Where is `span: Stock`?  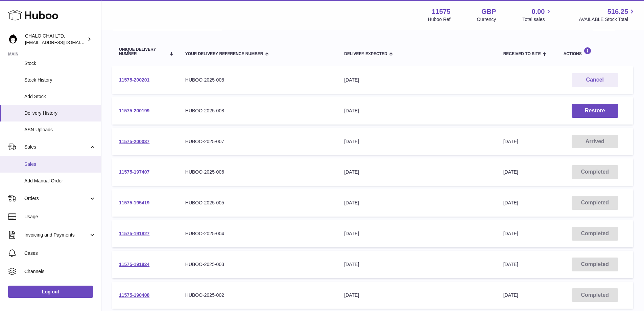 span: Stock is located at coordinates (60, 63).